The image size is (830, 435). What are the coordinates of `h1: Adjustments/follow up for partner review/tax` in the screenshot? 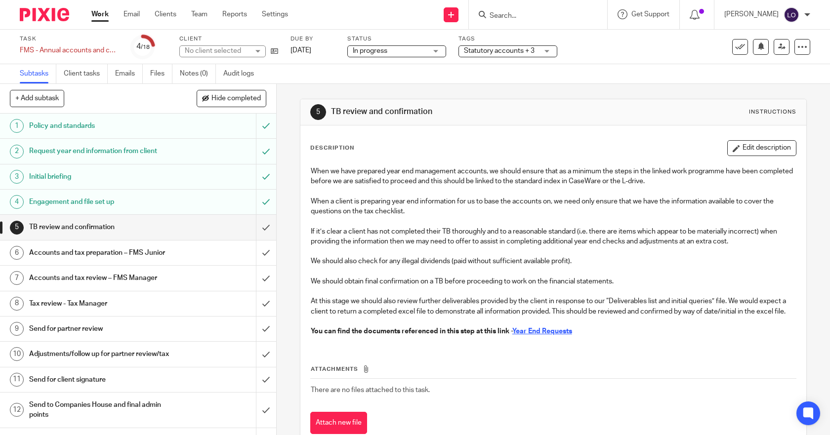 It's located at (101, 354).